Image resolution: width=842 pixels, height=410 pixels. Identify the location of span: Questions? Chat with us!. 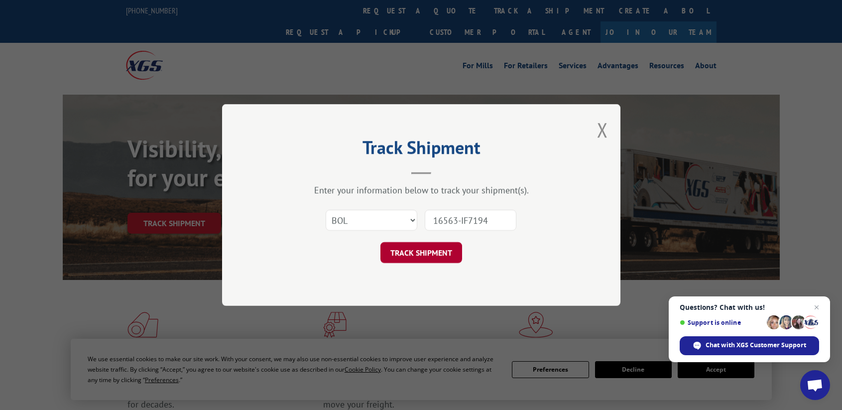
(750, 307).